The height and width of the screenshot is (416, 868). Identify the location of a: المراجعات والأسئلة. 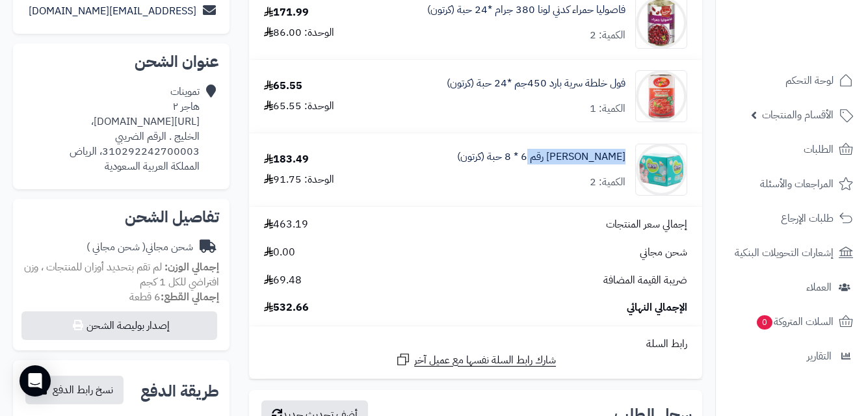
(792, 184).